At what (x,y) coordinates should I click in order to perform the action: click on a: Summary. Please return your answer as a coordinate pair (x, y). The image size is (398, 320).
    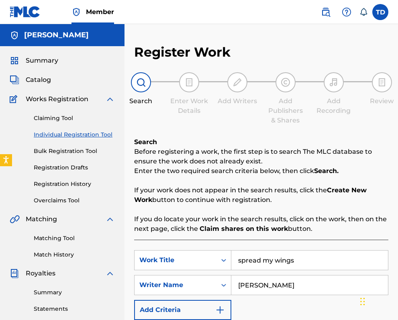
    Looking at the image, I should click on (74, 292).